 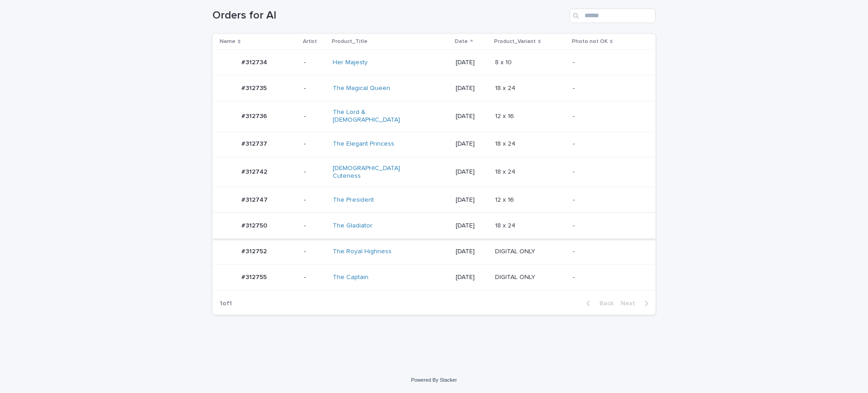 I want to click on p: Name, so click(x=228, y=41).